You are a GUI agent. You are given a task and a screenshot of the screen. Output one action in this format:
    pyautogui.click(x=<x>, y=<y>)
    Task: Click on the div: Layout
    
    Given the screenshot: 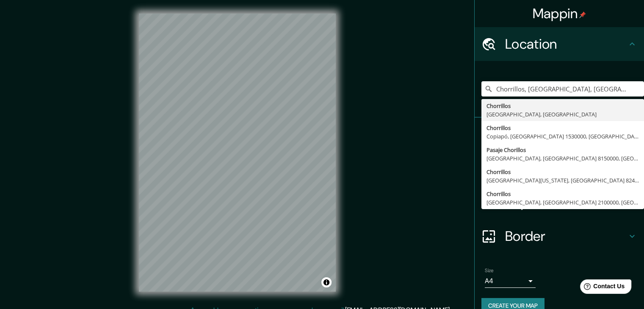 What is the action you would take?
    pyautogui.click(x=559, y=203)
    